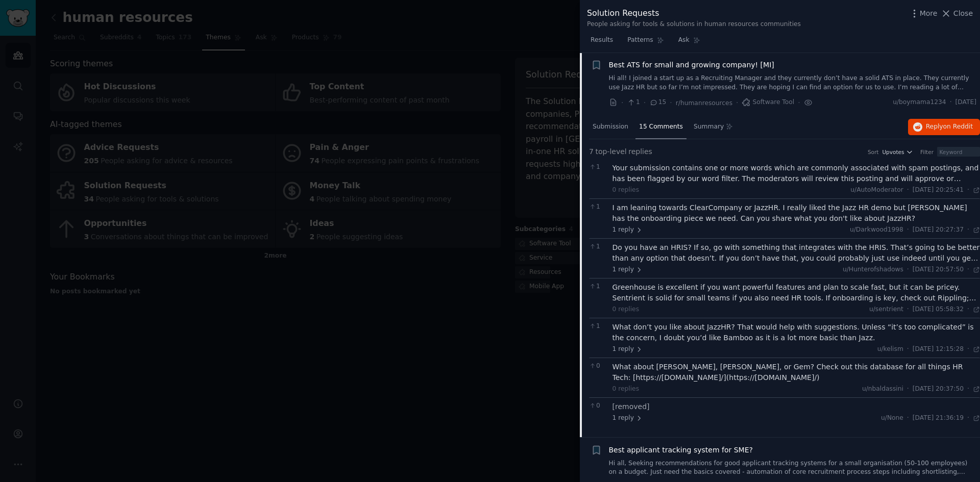 The image size is (980, 482). What do you see at coordinates (602, 42) in the screenshot?
I see `a: Results` at bounding box center [602, 42].